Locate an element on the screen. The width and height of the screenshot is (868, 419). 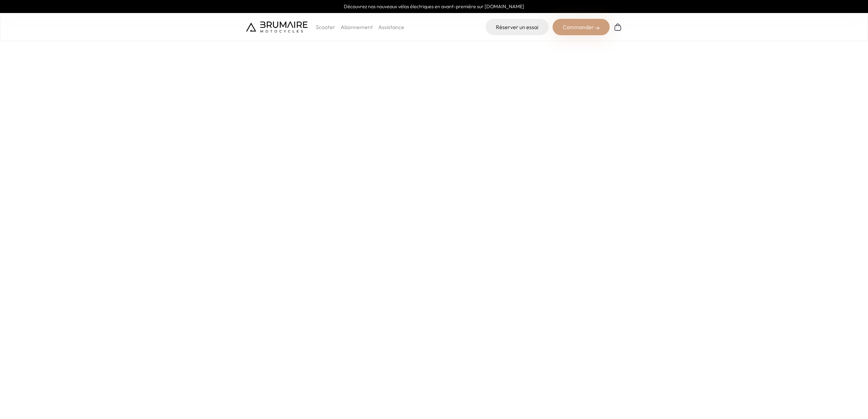
a: Assistance is located at coordinates (391, 27).